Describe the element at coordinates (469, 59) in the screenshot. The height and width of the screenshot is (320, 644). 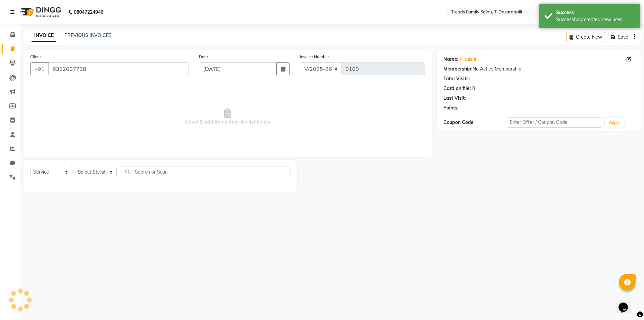
I see `a: Hitaishi` at that location.